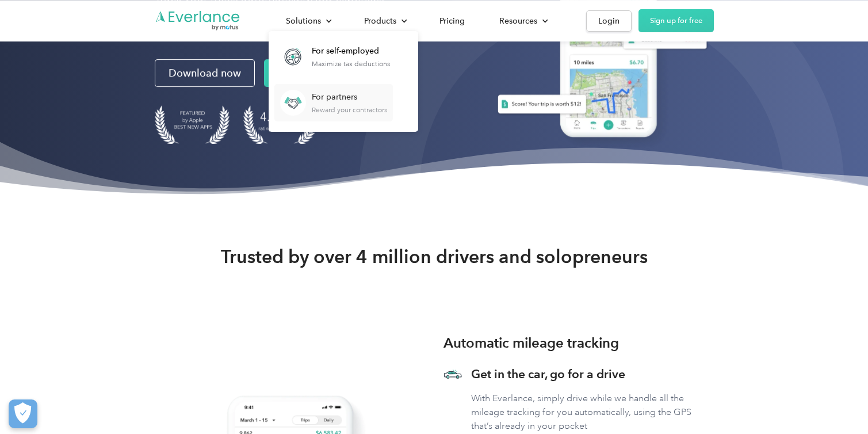 The image size is (868, 434). I want to click on div: Reward your contractors, so click(349, 110).